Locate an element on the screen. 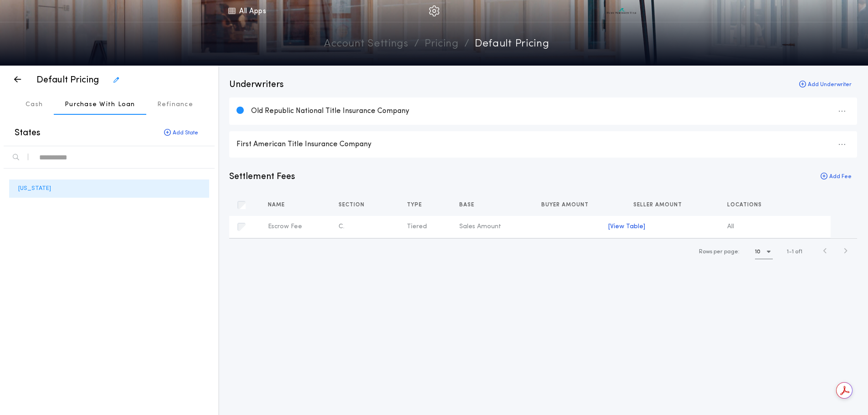 Image resolution: width=868 pixels, height=415 pixels. button: Seller Amount is located at coordinates (658, 205).